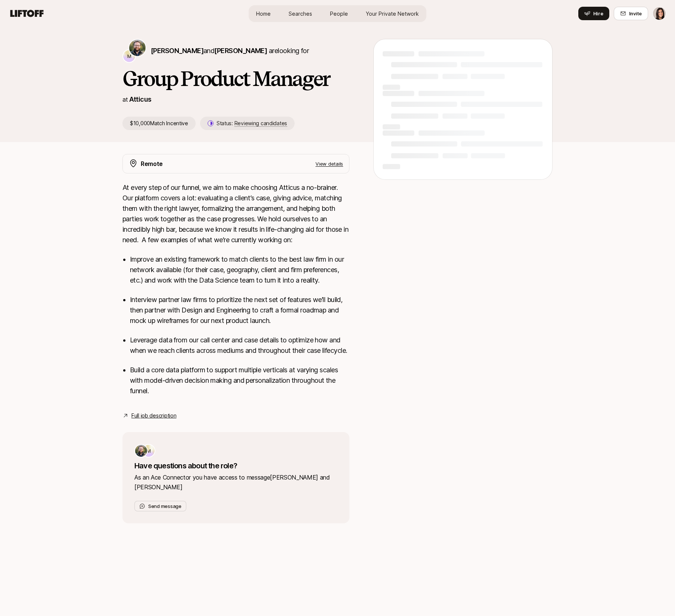  I want to click on img: 5ee69ca6_8d69_458c_81d3_cdddf061c113.jpg, so click(141, 451).